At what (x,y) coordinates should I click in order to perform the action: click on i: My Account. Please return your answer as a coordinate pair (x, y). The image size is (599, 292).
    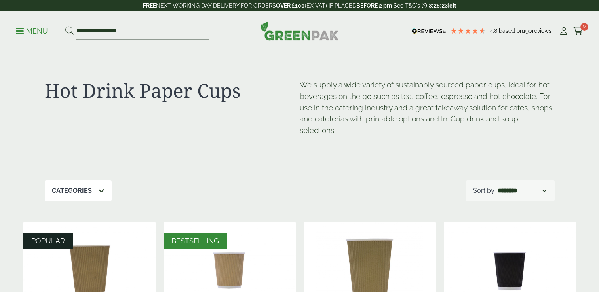
    Looking at the image, I should click on (563, 31).